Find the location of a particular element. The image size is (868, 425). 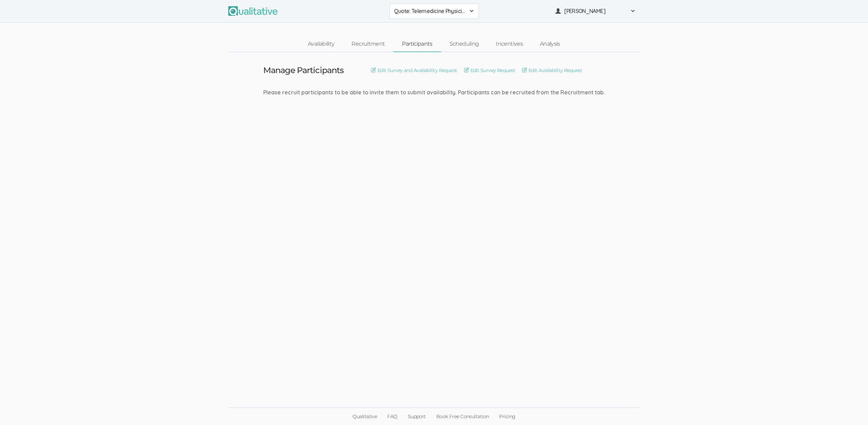

a: Pricing is located at coordinates (507, 416).